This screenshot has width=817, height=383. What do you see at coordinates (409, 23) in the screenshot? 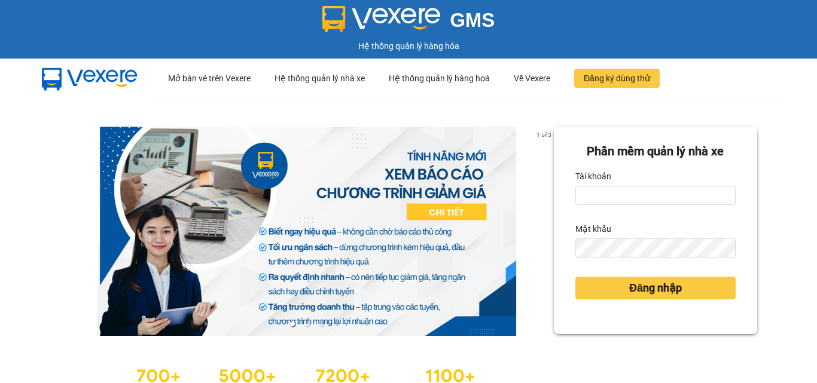
I see `a: GMS` at bounding box center [409, 23].